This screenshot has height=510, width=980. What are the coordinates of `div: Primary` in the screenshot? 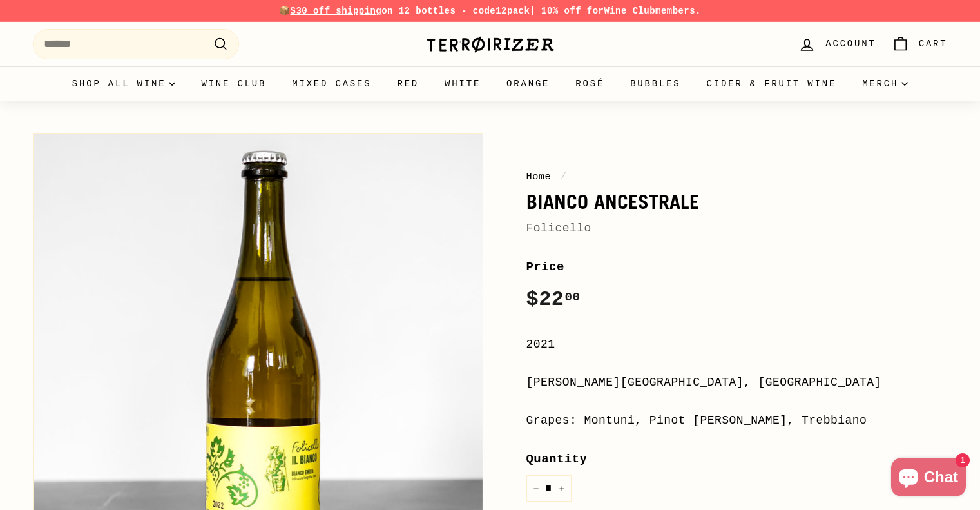 It's located at (490, 84).